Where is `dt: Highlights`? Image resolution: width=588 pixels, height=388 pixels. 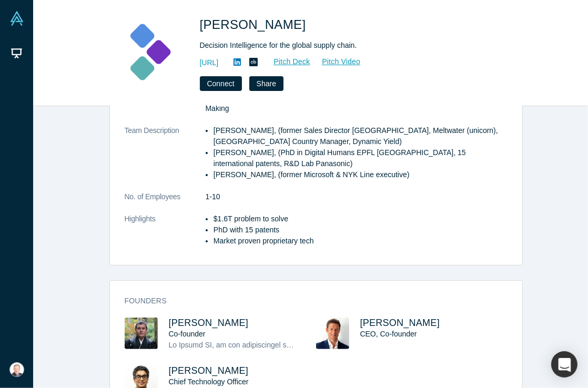
dt: Highlights is located at coordinates (165, 236).